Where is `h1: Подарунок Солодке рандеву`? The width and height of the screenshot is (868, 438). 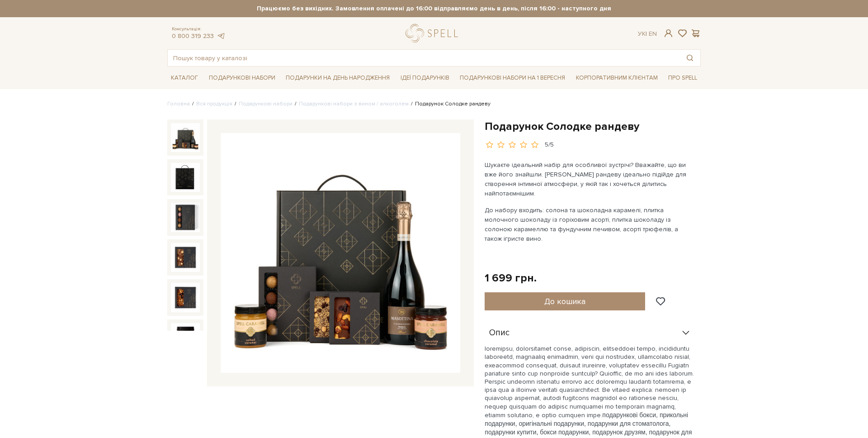
h1: Подарунок Солодке рандеву is located at coordinates (593, 126).